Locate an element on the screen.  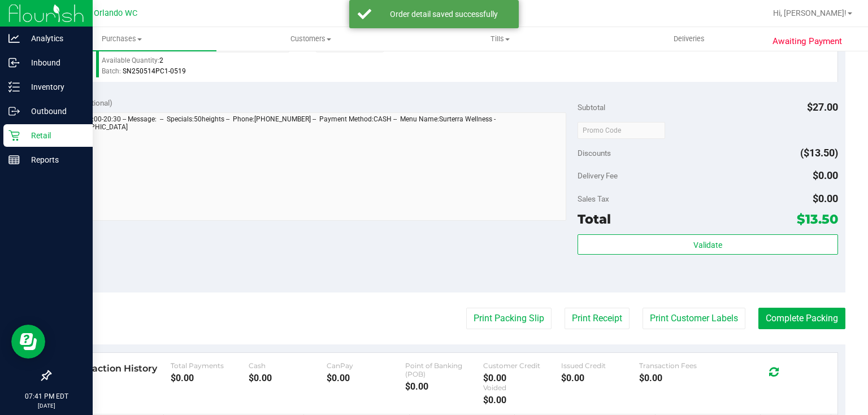
p: Retail is located at coordinates (53, 136).